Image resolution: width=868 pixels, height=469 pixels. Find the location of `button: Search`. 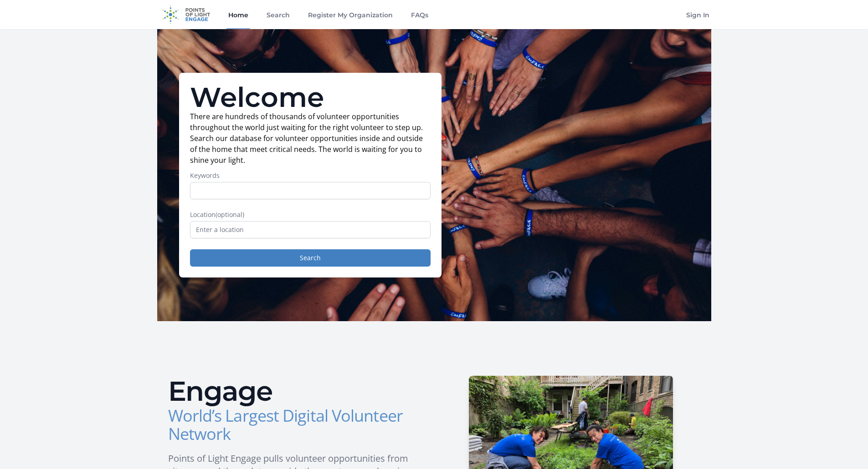

button: Search is located at coordinates (310, 258).